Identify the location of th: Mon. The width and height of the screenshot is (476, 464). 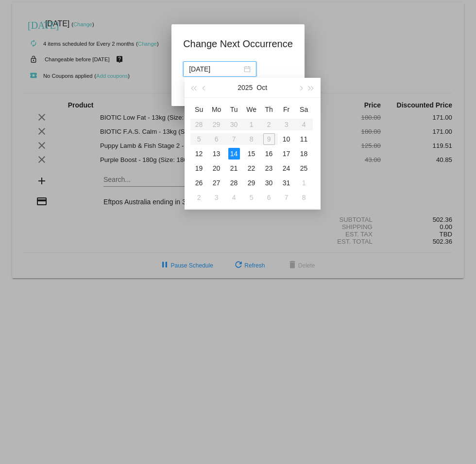
(217, 109).